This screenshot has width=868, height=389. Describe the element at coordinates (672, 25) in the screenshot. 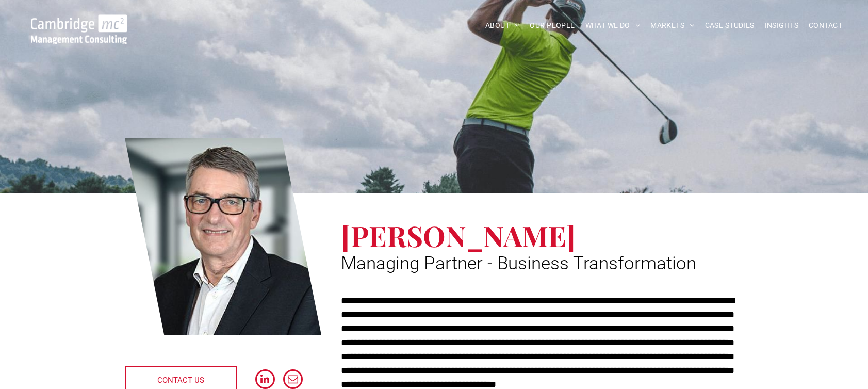

I see `a: MARKETS` at that location.